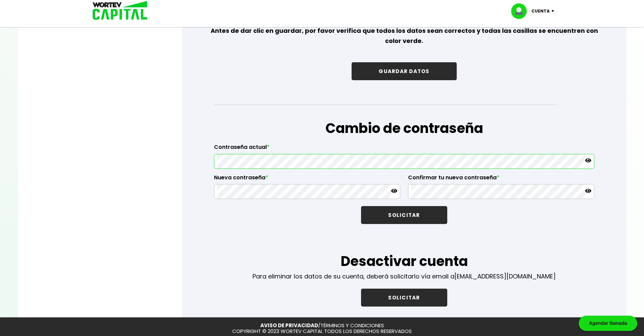  What do you see at coordinates (307, 179) in the screenshot?
I see `label: Nueva contraseña` at bounding box center [307, 179].